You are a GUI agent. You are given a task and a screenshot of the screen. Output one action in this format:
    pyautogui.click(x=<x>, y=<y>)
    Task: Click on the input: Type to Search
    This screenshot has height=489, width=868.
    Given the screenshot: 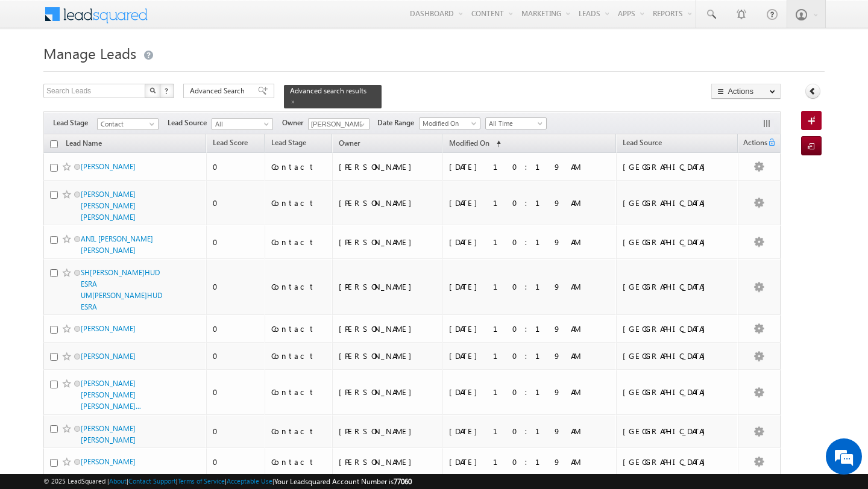 What is the action you would take?
    pyautogui.click(x=339, y=125)
    